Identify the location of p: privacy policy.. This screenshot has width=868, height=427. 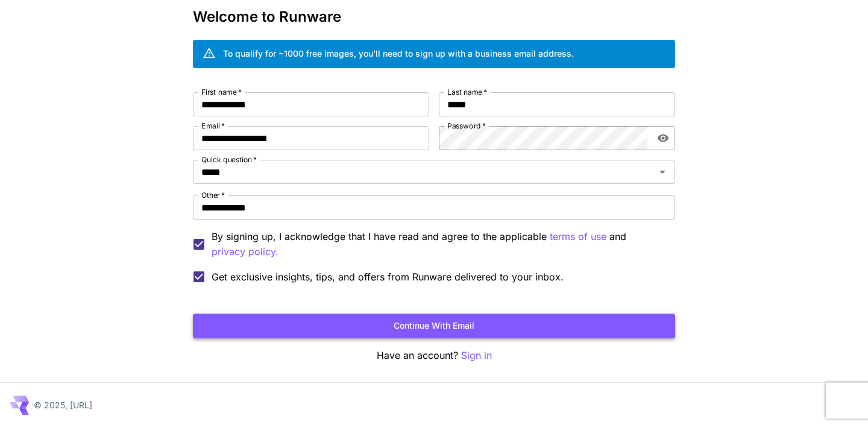
(245, 251).